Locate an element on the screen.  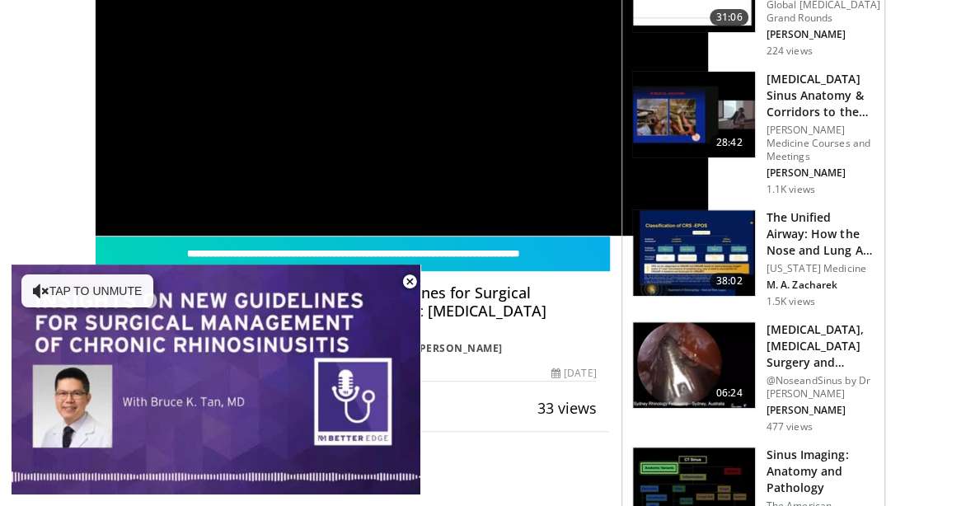
p: 1.1K views is located at coordinates (790, 189).